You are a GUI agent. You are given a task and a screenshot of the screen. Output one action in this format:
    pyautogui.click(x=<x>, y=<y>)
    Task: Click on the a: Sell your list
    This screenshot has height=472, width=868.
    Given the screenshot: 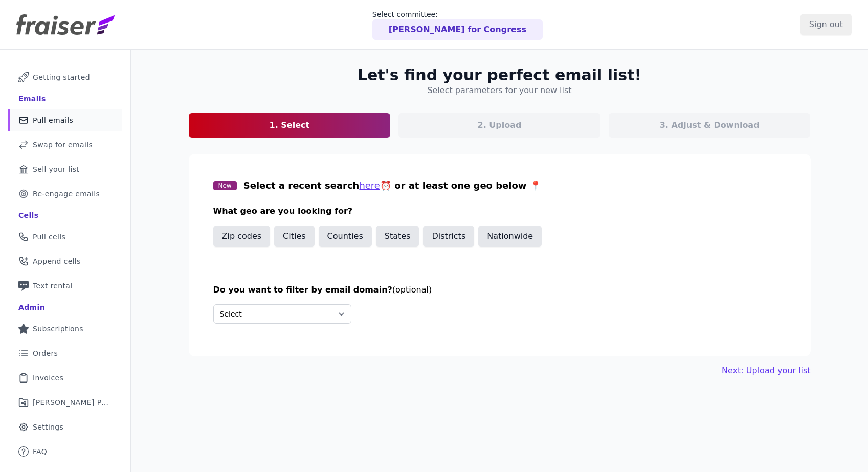 What is the action you would take?
    pyautogui.click(x=65, y=169)
    